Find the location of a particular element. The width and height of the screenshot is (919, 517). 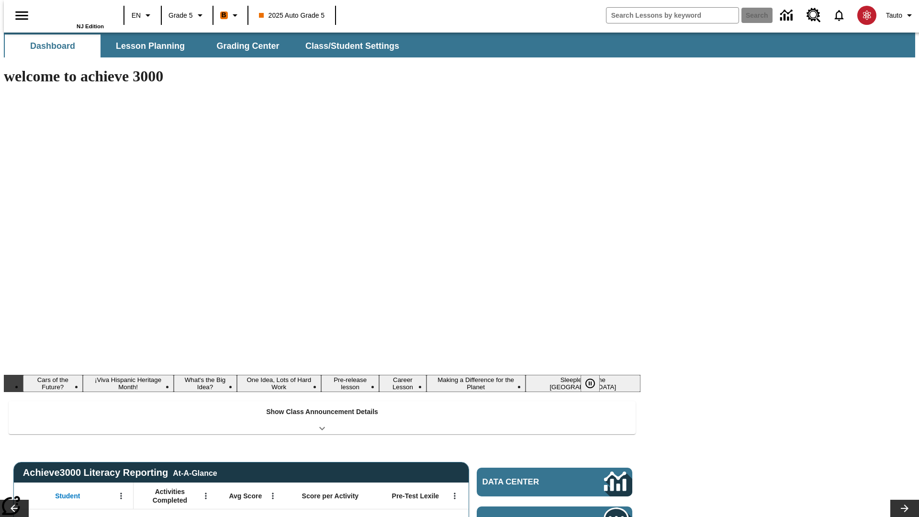

button: Slide 8 Sleepless in the Animal Kingdom is located at coordinates (583, 383).